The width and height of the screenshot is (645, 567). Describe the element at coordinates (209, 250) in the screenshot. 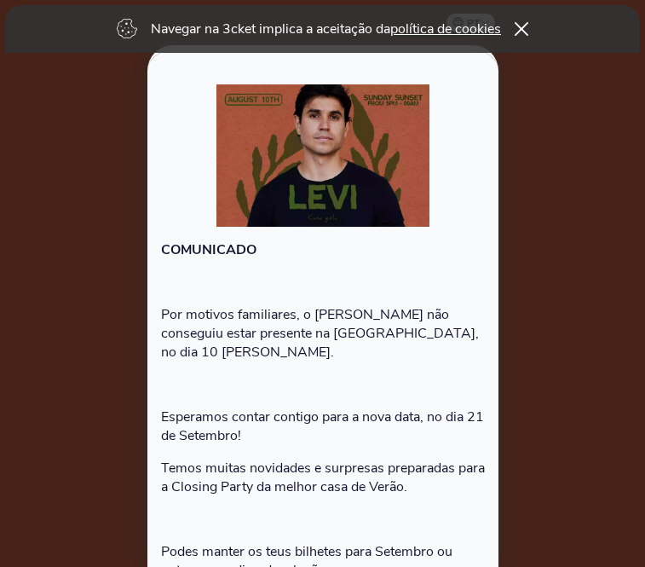

I see `strong: COMUNICADO` at that location.